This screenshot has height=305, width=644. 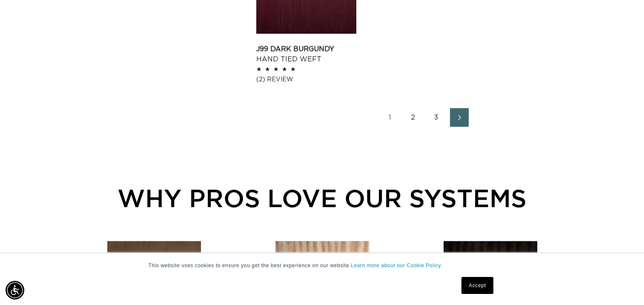 I want to click on p: This website uses cookies to ensure you get the best experience on our website., so click(x=322, y=266).